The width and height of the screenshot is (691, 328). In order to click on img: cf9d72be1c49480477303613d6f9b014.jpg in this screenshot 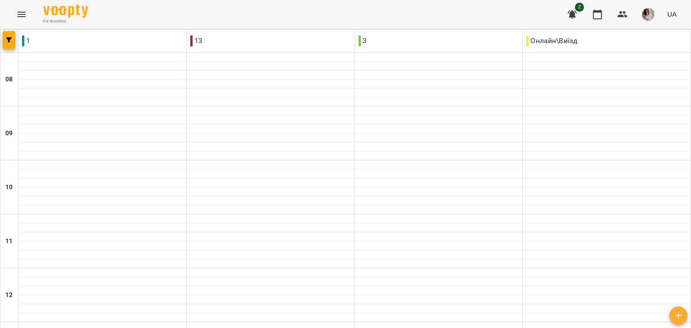, I will do `click(648, 14)`.